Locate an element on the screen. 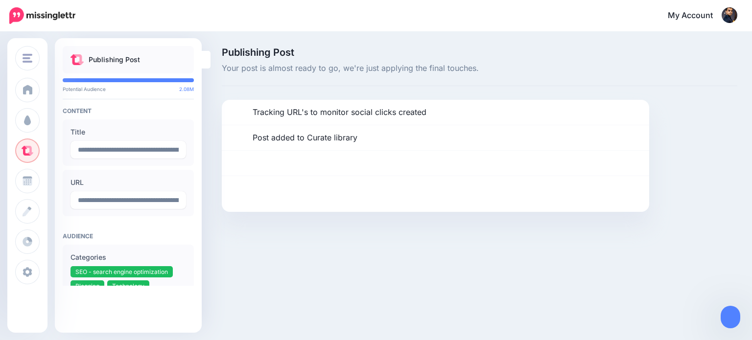 This screenshot has height=340, width=752. a: My Account is located at coordinates (698, 16).